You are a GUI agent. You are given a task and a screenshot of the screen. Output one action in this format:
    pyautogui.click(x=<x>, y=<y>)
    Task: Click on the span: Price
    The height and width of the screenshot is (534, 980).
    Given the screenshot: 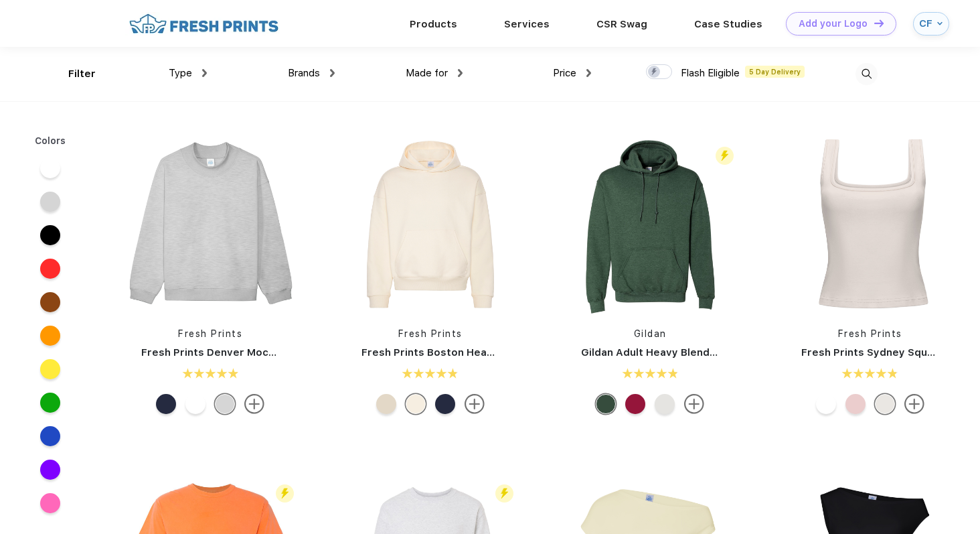 What is the action you would take?
    pyautogui.click(x=564, y=73)
    